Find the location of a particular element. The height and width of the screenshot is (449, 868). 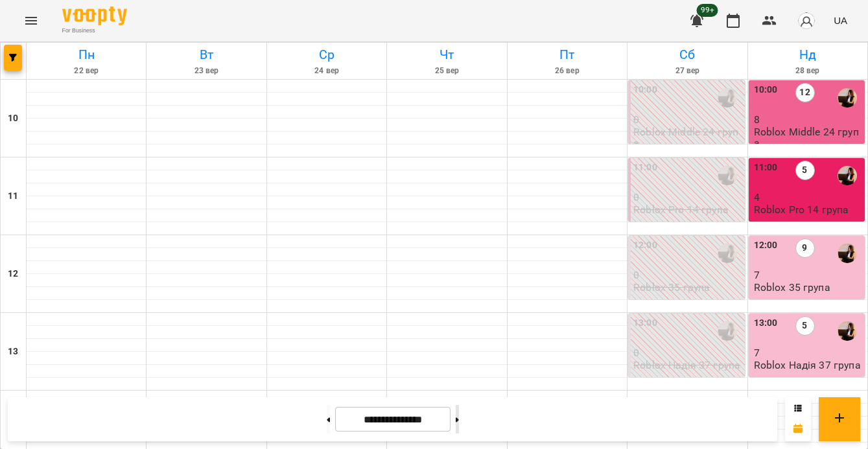

h6: Вт is located at coordinates (206, 54).